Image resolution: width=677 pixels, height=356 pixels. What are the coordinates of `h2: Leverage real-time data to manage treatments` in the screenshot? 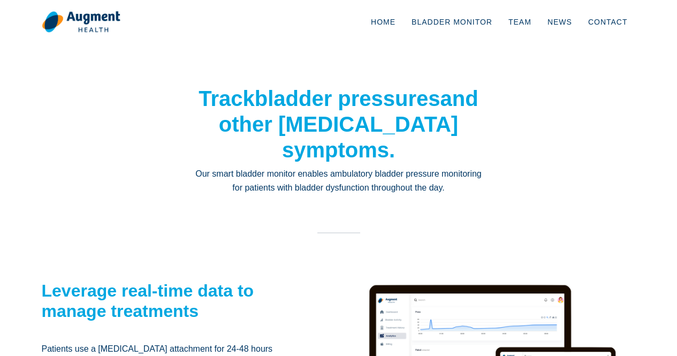 It's located at (160, 301).